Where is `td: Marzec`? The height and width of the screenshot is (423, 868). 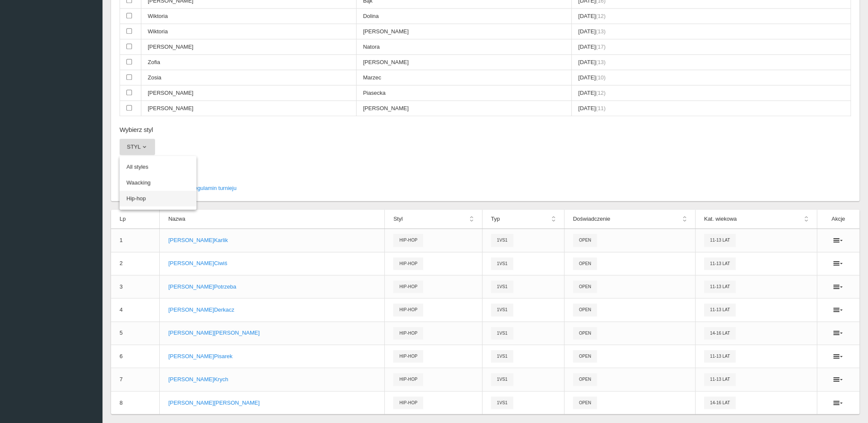 td: Marzec is located at coordinates (464, 78).